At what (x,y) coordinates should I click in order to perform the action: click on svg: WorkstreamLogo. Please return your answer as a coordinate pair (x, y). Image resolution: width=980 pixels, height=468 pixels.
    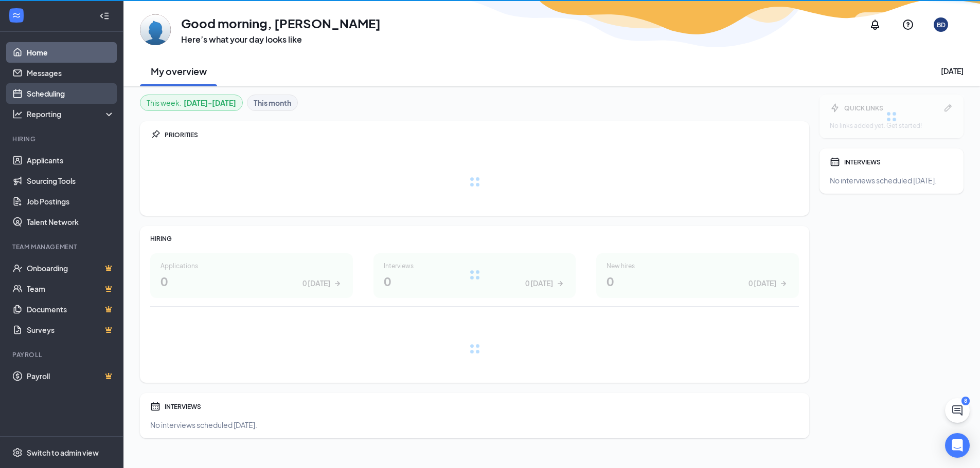
    Looking at the image, I should click on (16, 15).